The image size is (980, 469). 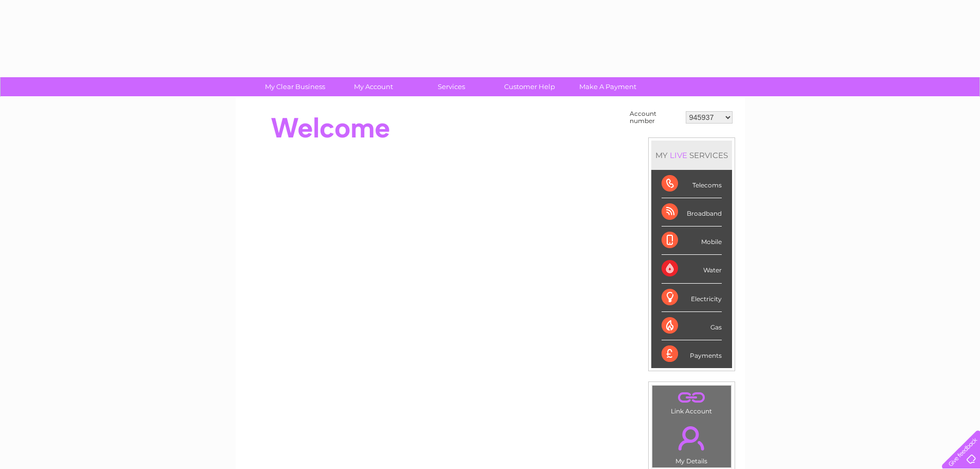 I want to click on div: LIVE, so click(x=678, y=155).